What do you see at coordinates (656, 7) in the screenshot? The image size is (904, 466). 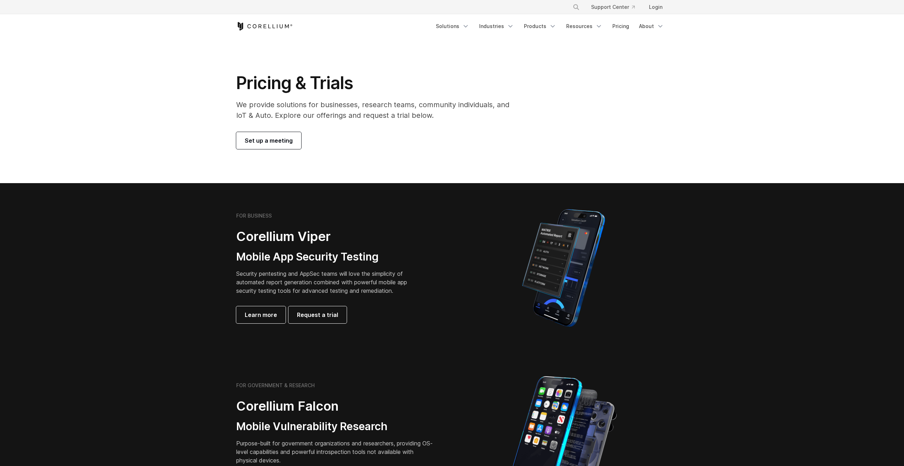 I see `a: Login` at bounding box center [656, 7].